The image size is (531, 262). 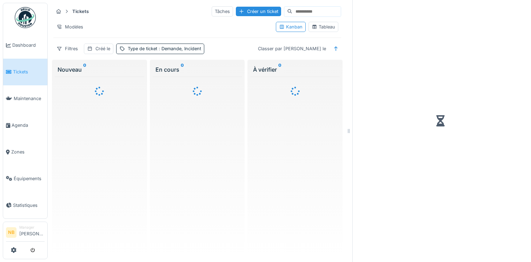 What do you see at coordinates (222, 11) in the screenshot?
I see `div: Tâches` at bounding box center [222, 11].